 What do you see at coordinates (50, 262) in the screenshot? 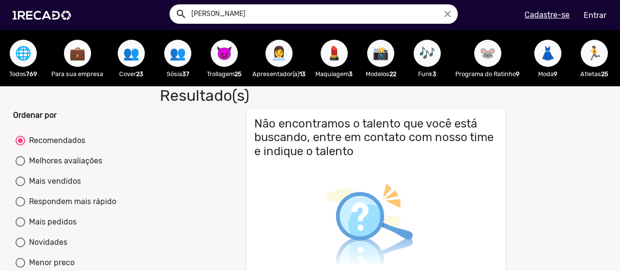
I see `div: Menor preco` at bounding box center [50, 262].